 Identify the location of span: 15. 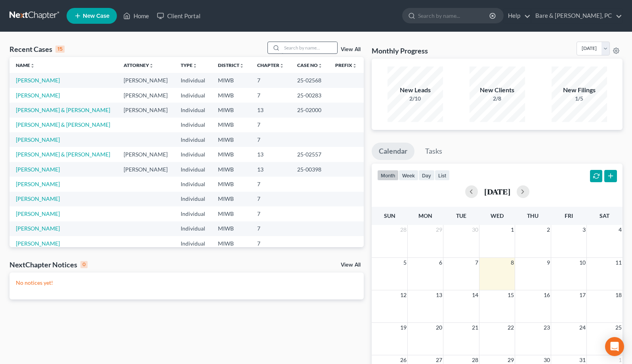
(511, 295).